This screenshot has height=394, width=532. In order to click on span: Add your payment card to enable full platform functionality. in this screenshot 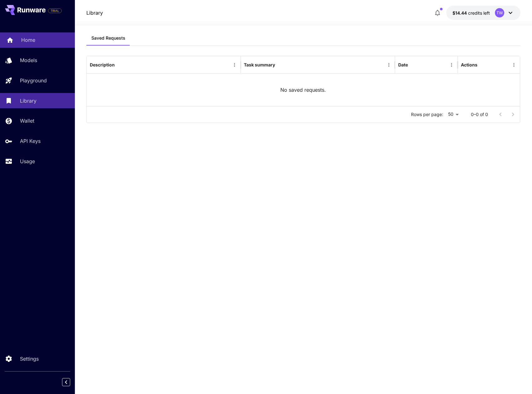, I will do `click(55, 11)`.